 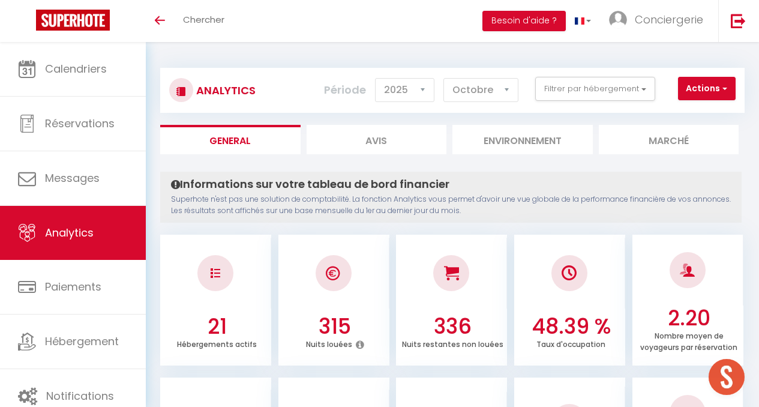 I want to click on span: Analytics, so click(x=69, y=232).